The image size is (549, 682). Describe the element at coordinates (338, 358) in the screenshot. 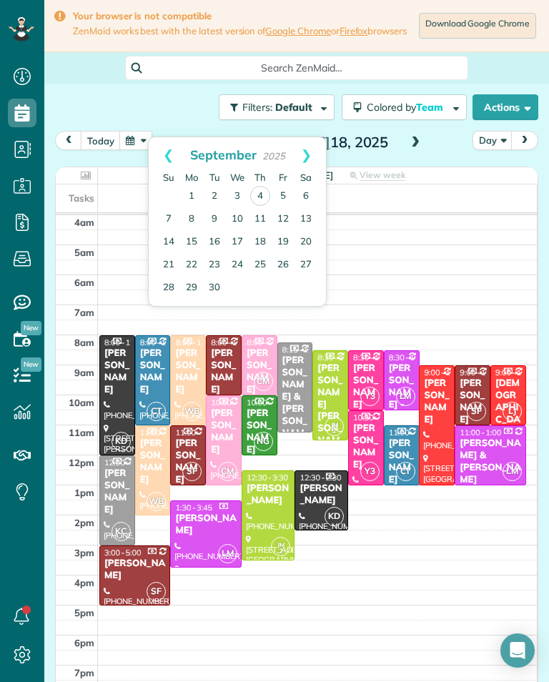

I see `span: 8:30 - 11:30` at that location.